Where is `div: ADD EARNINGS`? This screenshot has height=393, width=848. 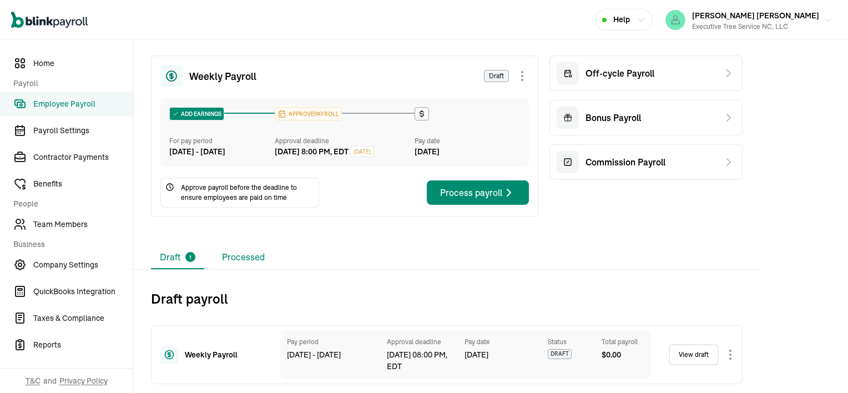
div: ADD EARNINGS is located at coordinates (196, 114).